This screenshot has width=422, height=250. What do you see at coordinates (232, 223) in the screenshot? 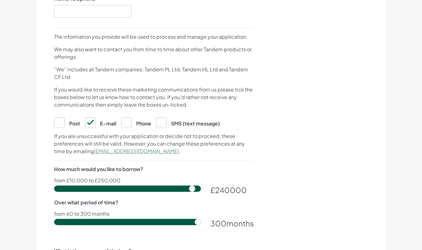
I see `div: months` at bounding box center [232, 223].